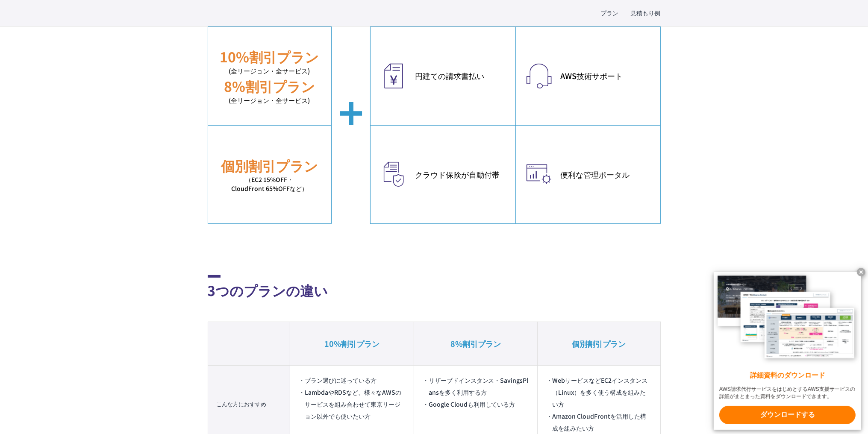 The width and height of the screenshot is (868, 434). What do you see at coordinates (352, 404) in the screenshot?
I see `li: LambdaやRDSなど、様々なAWSのサービスを組み合わせて東京リージョン以外でも使いたい方` at bounding box center [352, 404].